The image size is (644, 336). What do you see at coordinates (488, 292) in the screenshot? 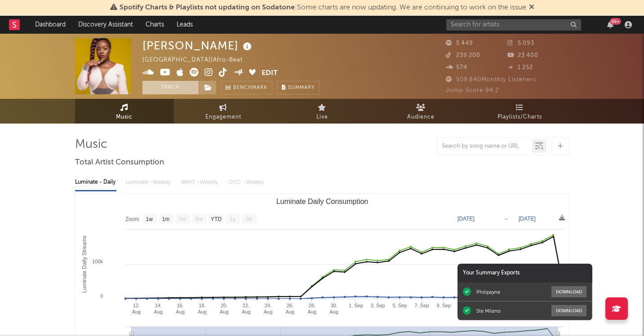
I see `div: Philipayne` at bounding box center [488, 292].